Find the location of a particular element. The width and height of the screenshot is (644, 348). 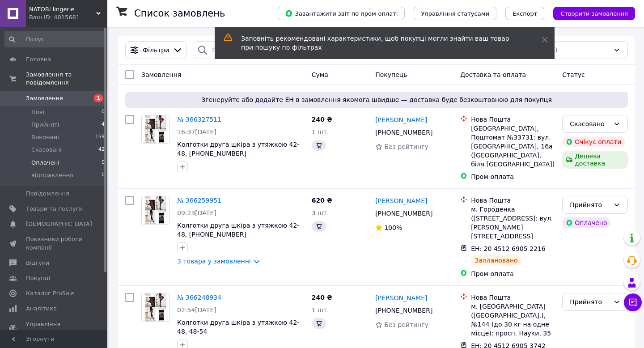

span: Експорт is located at coordinates (525, 14).